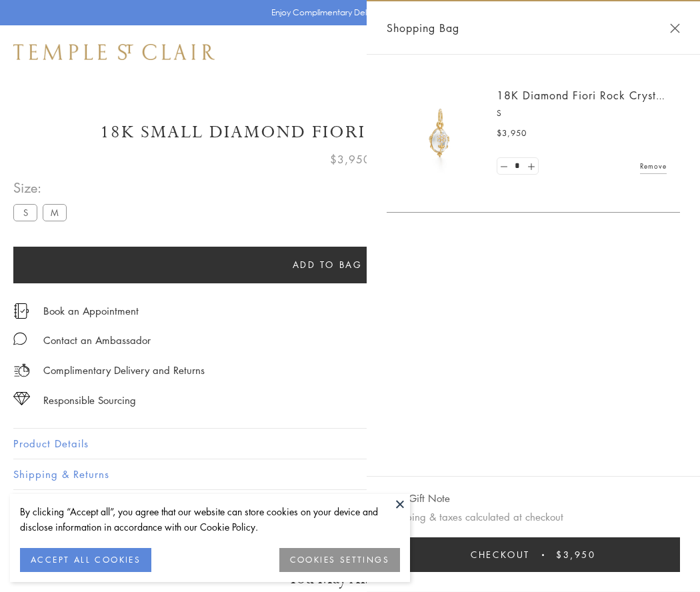  I want to click on div: Contact an Ambassador, so click(97, 340).